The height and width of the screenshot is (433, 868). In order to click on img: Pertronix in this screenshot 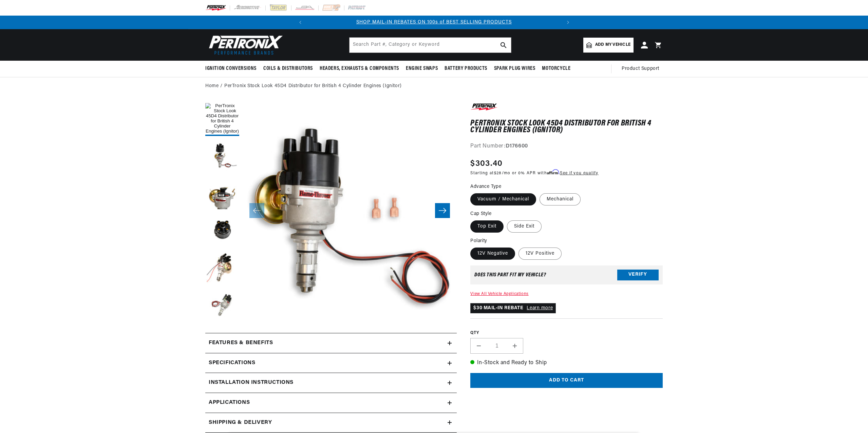, I will do `click(244, 45)`.